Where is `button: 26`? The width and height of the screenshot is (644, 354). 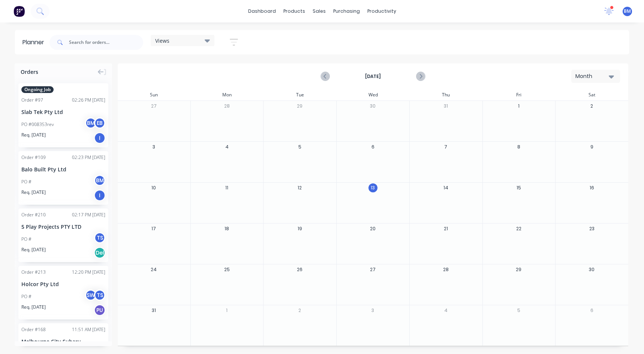 button: 26 is located at coordinates (300, 269).